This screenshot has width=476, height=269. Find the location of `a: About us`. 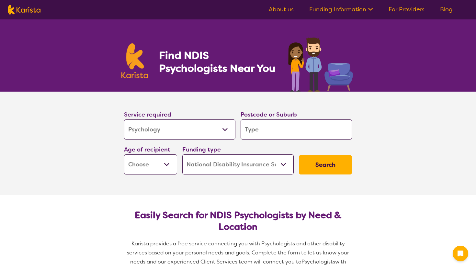

a: About us is located at coordinates (281, 9).